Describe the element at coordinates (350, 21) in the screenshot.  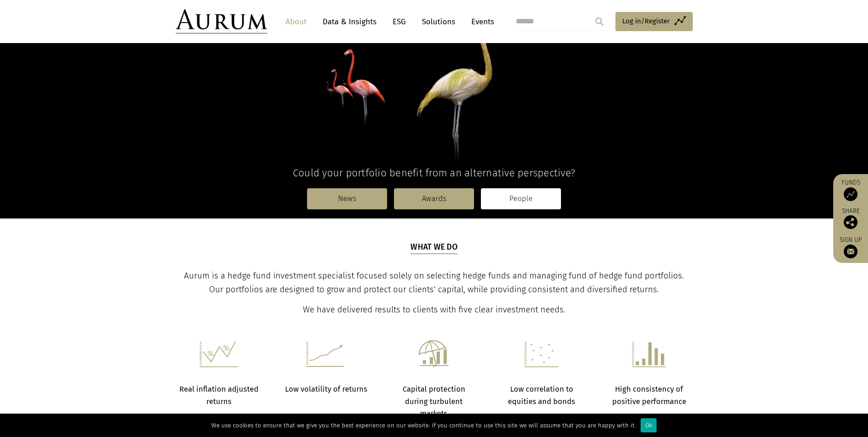
I see `a: Data & Insights` at that location.